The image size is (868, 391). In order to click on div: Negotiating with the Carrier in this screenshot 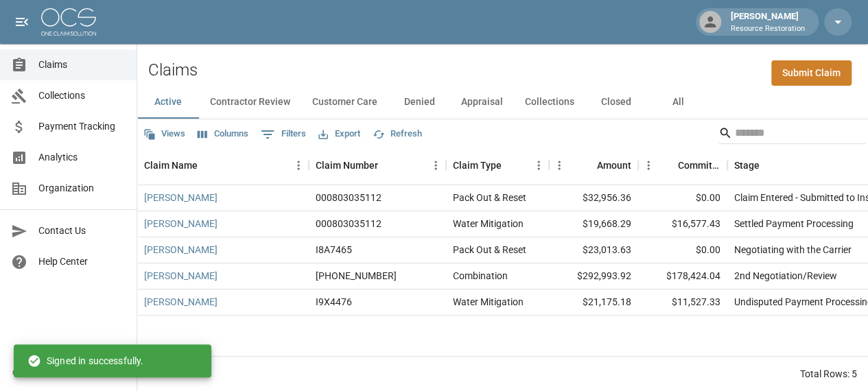, I will do `click(793, 249)`.